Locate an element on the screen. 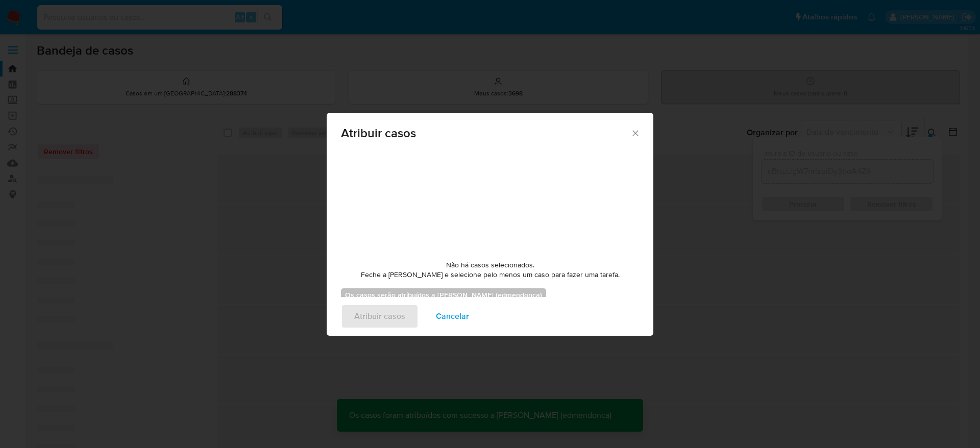 This screenshot has width=980, height=448. span: Atribuir casos is located at coordinates (485, 133).